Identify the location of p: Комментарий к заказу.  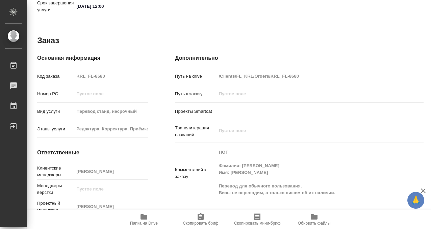
(195, 173).